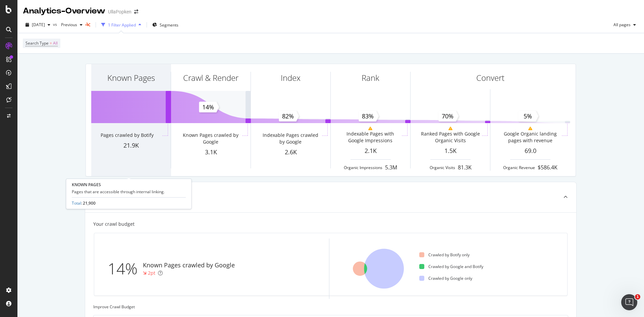 This screenshot has width=644, height=317. I want to click on div: Indexable Pages with Google Impressions, so click(370, 137).